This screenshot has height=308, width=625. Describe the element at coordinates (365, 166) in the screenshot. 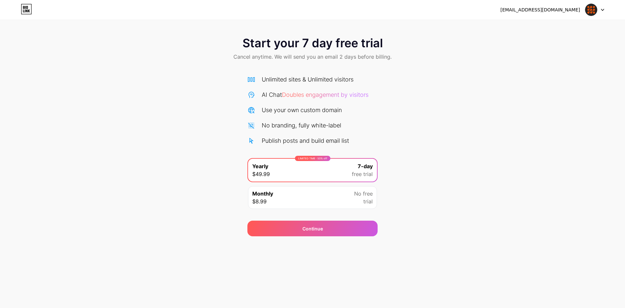

I see `span: 7-day` at that location.